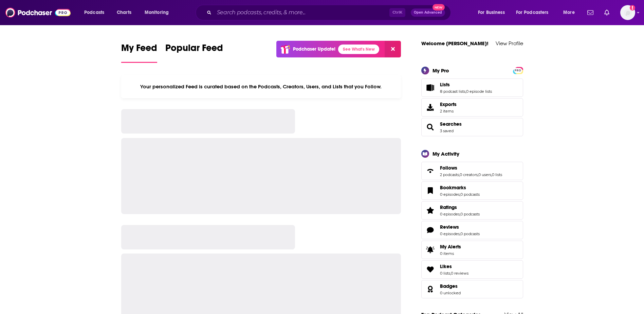  What do you see at coordinates (139, 50) in the screenshot?
I see `span: My Feed` at bounding box center [139, 50].